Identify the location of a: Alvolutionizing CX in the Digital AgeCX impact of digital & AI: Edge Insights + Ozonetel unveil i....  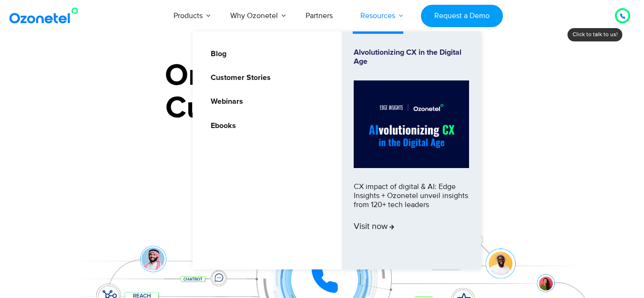
(411, 151).